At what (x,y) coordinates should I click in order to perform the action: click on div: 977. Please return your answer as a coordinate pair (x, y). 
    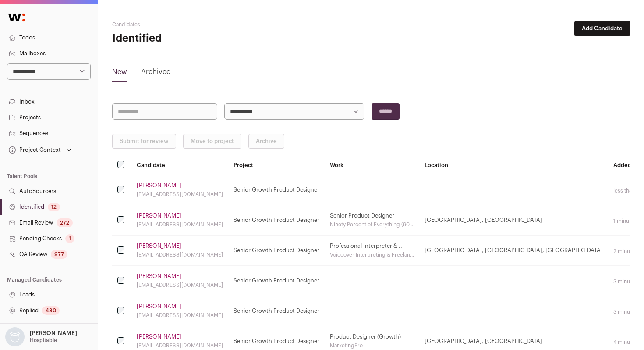
    Looking at the image, I should click on (59, 254).